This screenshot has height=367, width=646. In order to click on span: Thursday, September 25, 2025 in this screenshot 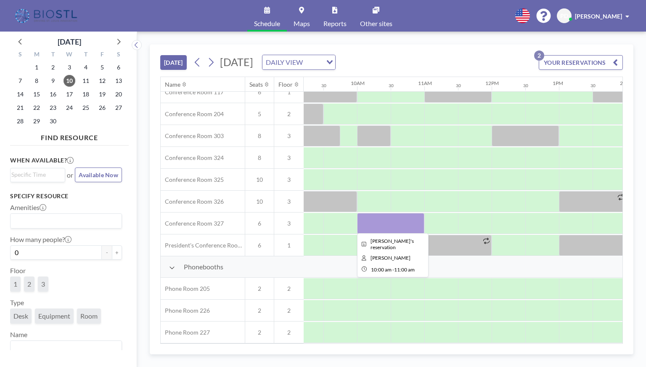, I will do `click(86, 108)`.